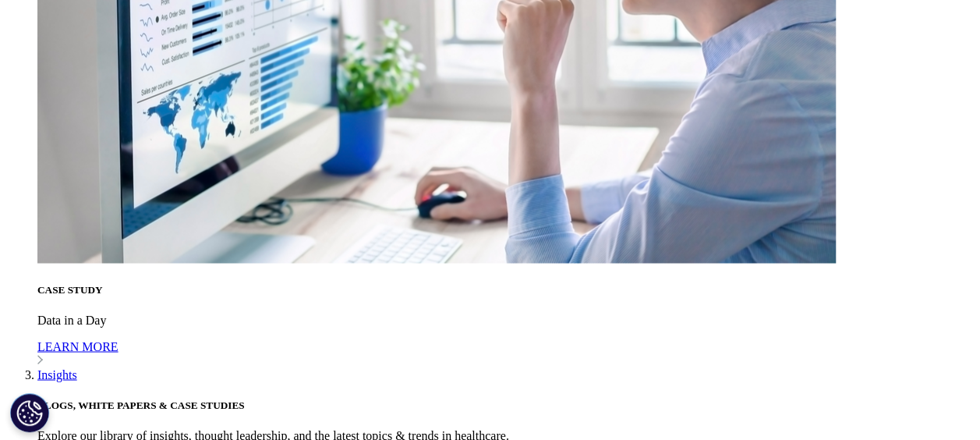 This screenshot has height=440, width=980. Describe the element at coordinates (505, 290) in the screenshot. I see `h5: CASE STUDY` at that location.